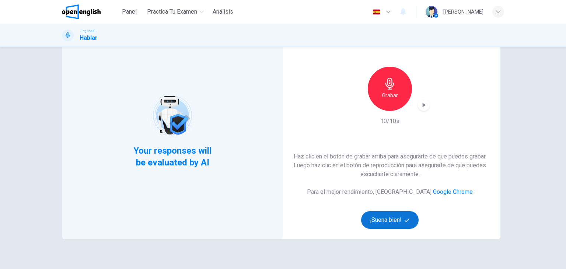  I want to click on img: Profile picture, so click(431, 12).